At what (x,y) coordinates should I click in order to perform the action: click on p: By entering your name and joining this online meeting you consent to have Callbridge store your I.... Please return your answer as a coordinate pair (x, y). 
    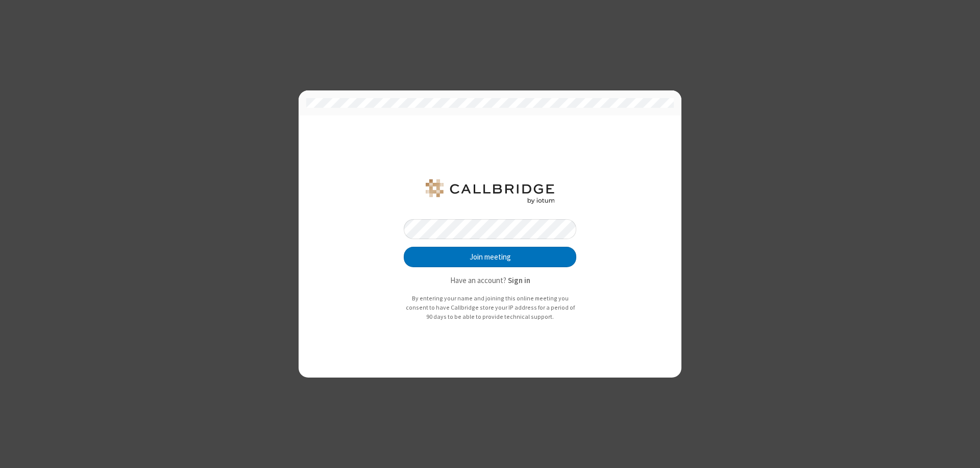
    Looking at the image, I should click on (490, 307).